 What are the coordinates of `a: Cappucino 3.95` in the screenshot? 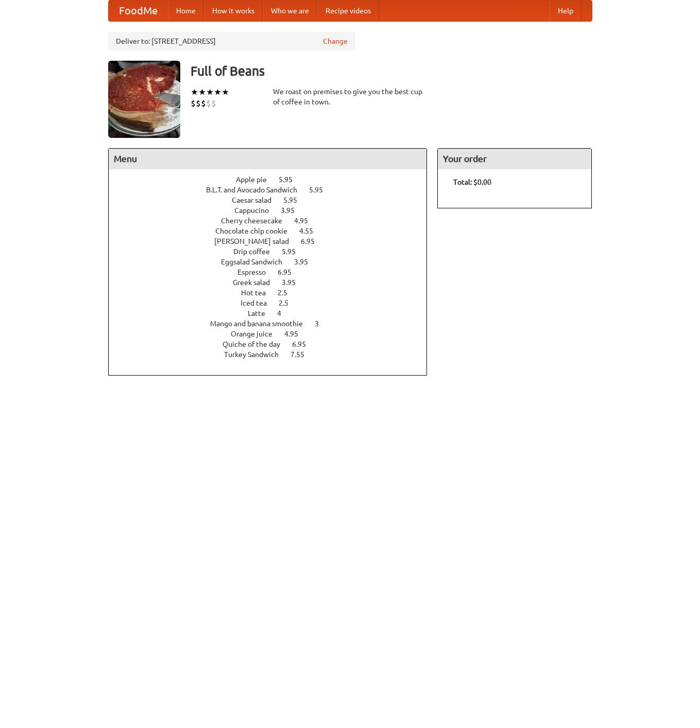 It's located at (274, 210).